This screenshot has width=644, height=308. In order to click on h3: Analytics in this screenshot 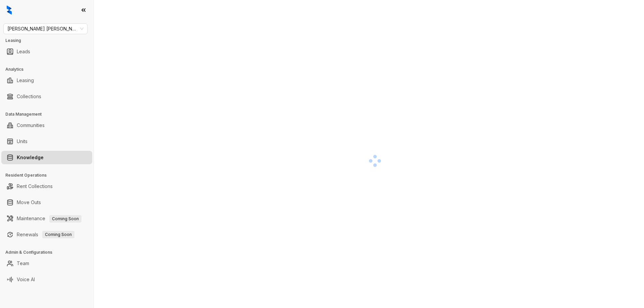, I will do `click(50, 69)`.